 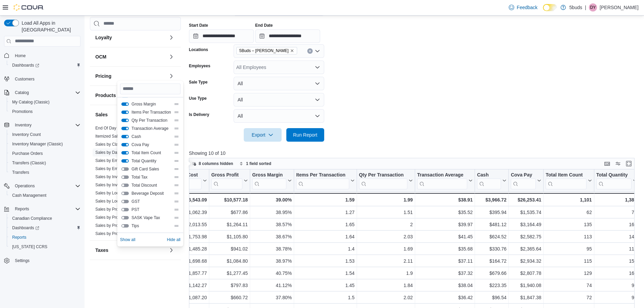 What do you see at coordinates (445, 200) in the screenshot?
I see `div: $38.91` at bounding box center [445, 200].